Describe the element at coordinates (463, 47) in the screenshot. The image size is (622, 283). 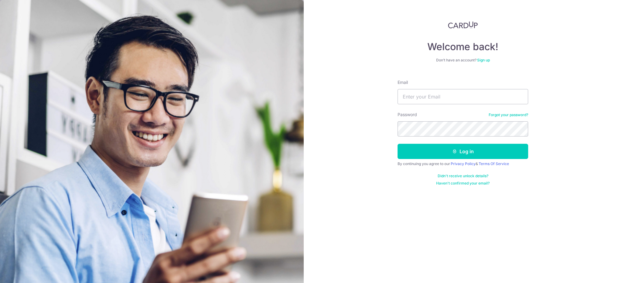
I see `h4: Welcome back!` at that location.